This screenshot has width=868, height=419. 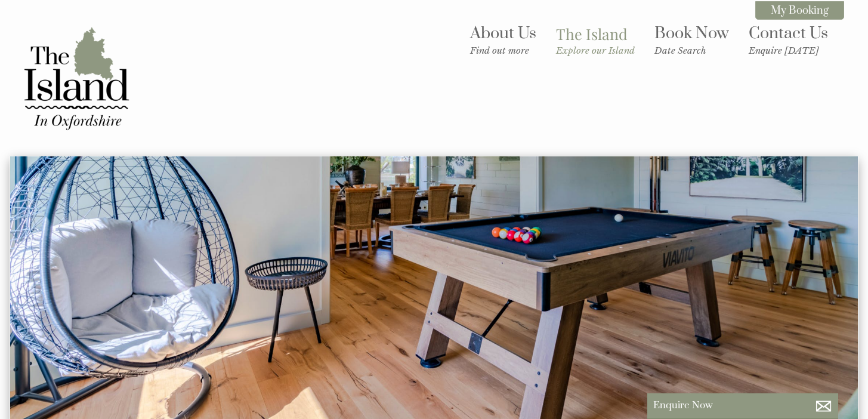 What do you see at coordinates (503, 40) in the screenshot?
I see `a: About UsFind out more` at bounding box center [503, 40].